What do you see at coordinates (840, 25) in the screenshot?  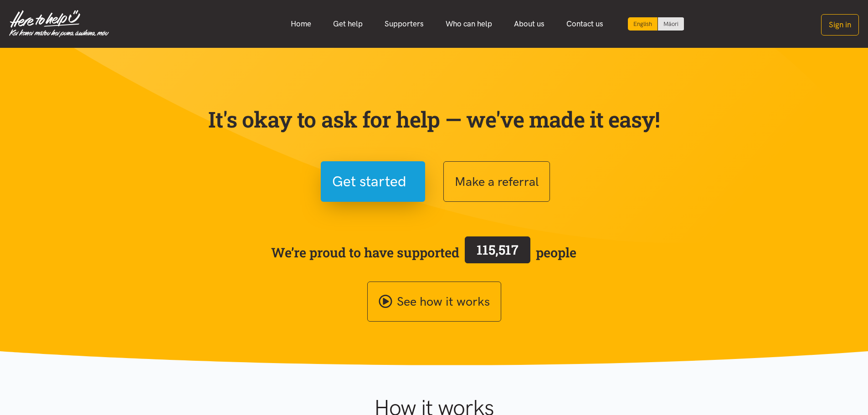 I see `button: Sign in` at bounding box center [840, 25].